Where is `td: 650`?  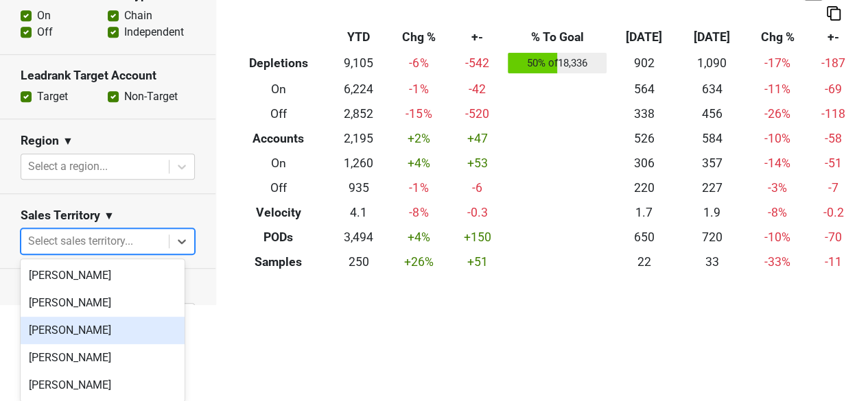
td: 650 is located at coordinates (643, 237).